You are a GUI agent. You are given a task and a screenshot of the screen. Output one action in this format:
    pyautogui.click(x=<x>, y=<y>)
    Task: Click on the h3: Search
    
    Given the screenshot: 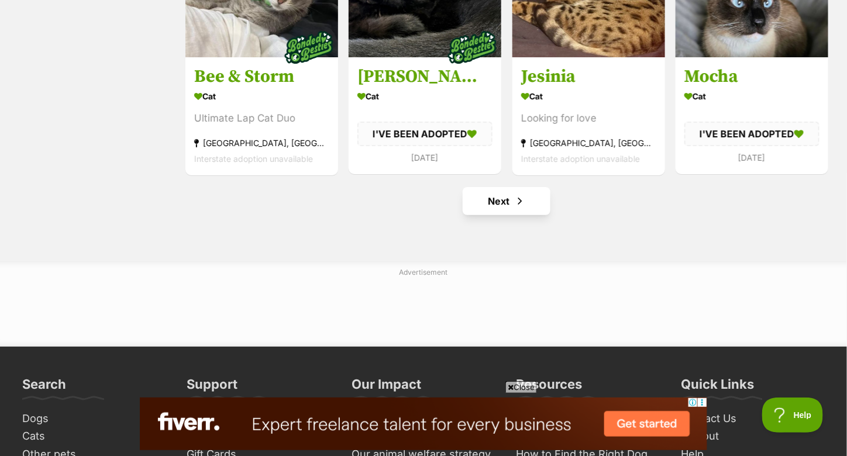 What is the action you would take?
    pyautogui.click(x=44, y=388)
    